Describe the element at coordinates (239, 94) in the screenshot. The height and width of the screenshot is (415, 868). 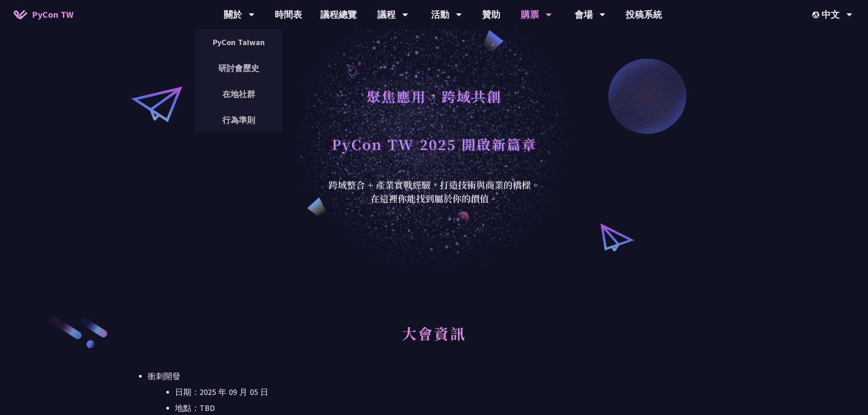
I see `a: 在地社群` at that location.